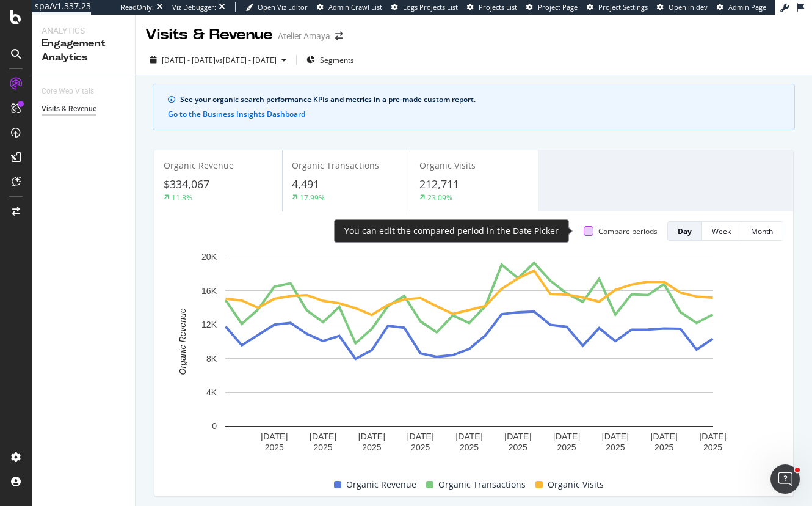  Describe the element at coordinates (312, 197) in the screenshot. I see `div: 17.99%` at that location.